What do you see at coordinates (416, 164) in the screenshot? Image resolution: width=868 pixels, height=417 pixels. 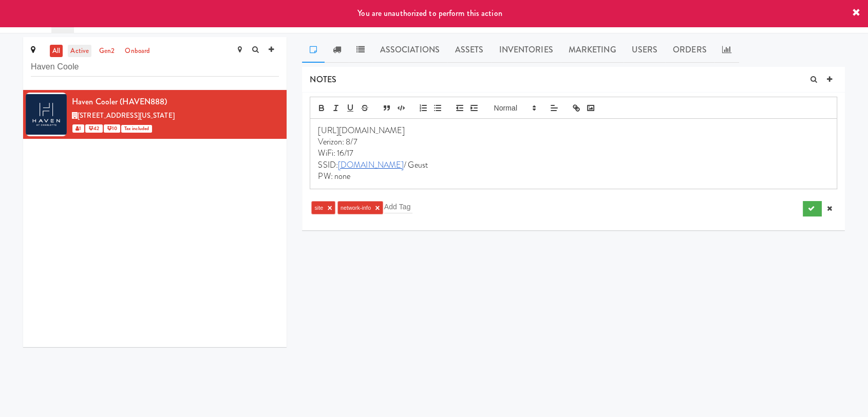 I see `span: / Geust` at bounding box center [416, 164].